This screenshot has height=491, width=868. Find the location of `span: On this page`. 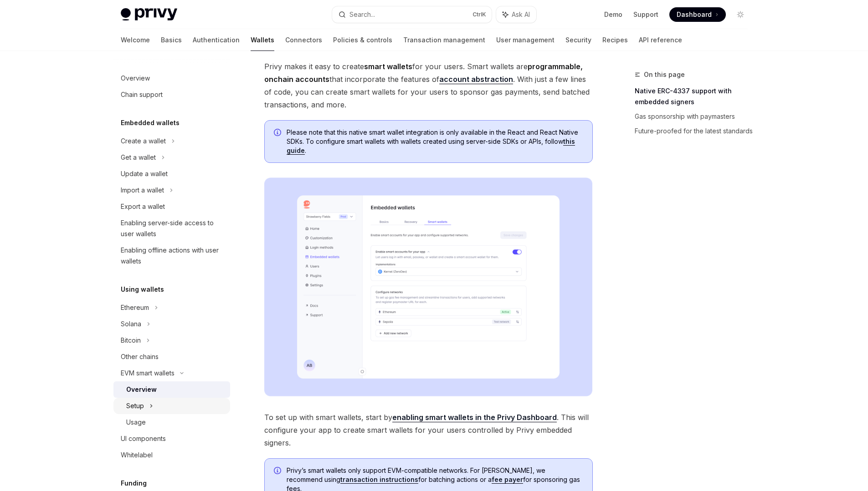

span: On this page is located at coordinates (664, 75).